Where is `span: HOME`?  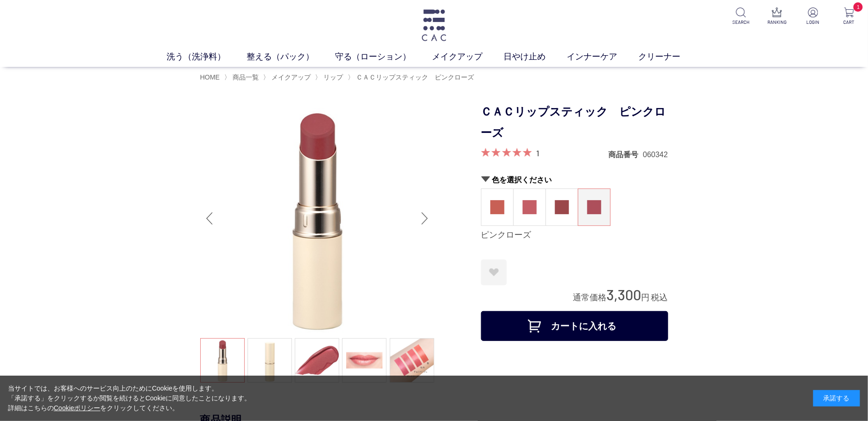
span: HOME is located at coordinates (210, 77).